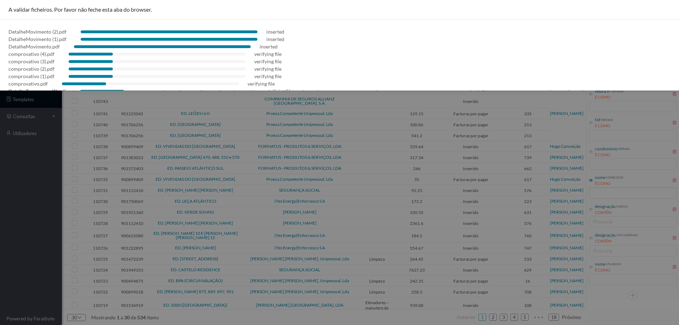 The width and height of the screenshot is (679, 325). What do you see at coordinates (37, 39) in the screenshot?
I see `div: DetalheMovimento (1).pdf` at bounding box center [37, 39].